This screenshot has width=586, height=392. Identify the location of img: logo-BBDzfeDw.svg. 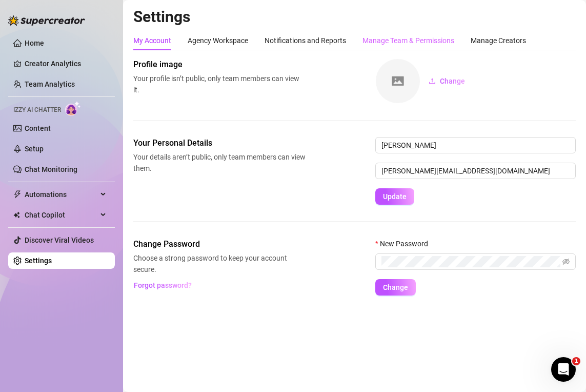
(47, 21).